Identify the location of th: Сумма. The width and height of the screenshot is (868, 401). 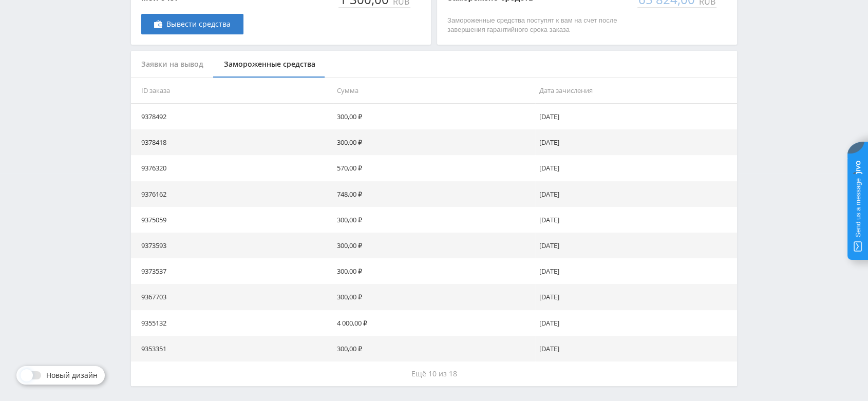
(434, 90).